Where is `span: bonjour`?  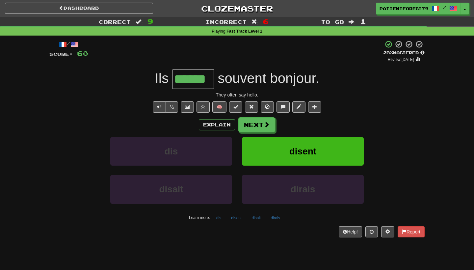 span: bonjour is located at coordinates (293, 78).